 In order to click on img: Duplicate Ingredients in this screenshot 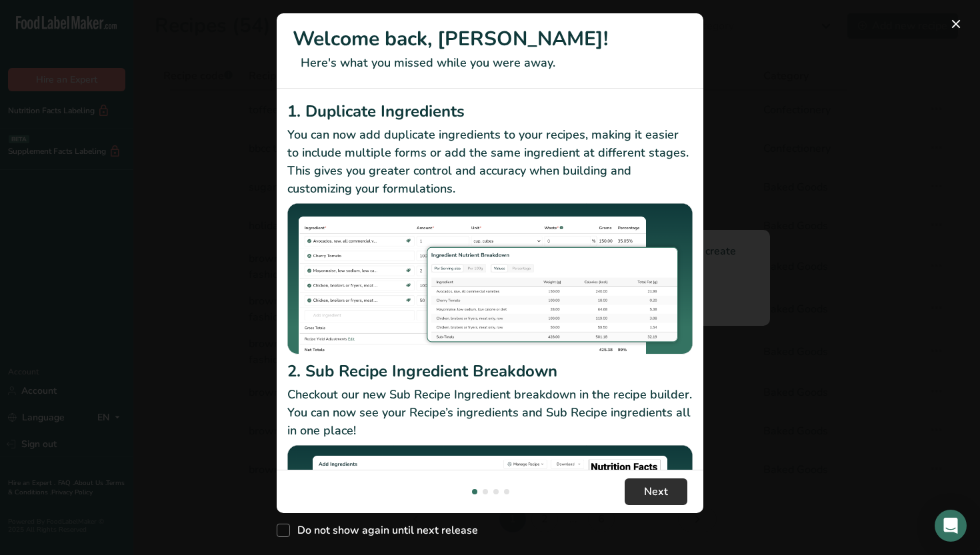, I will do `click(490, 279)`.